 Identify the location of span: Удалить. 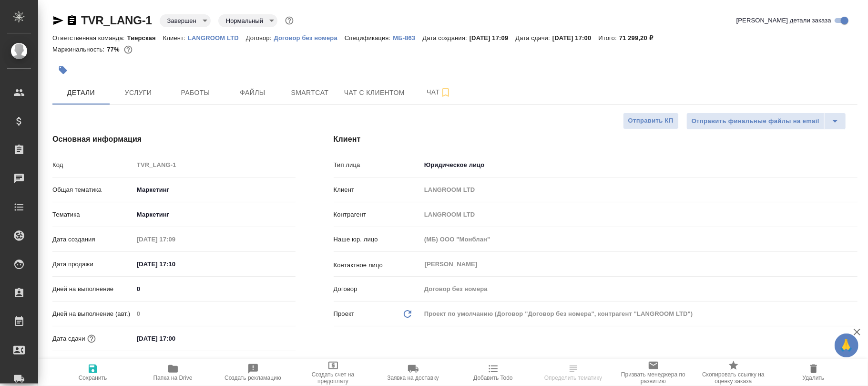
(814, 378).